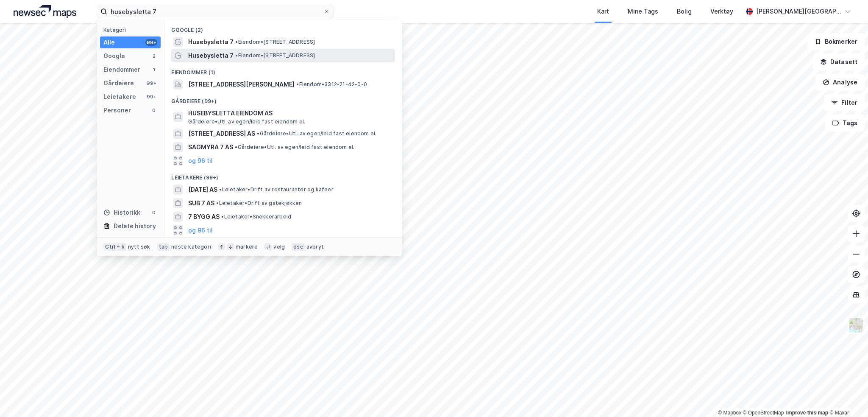  Describe the element at coordinates (154, 70) in the screenshot. I see `div: 1` at that location.